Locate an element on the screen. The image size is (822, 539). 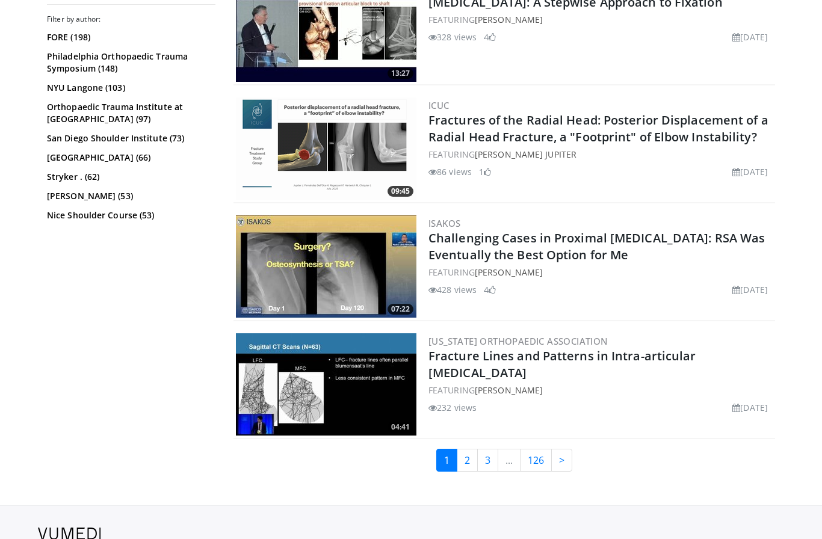
span: 13:27 is located at coordinates (400, 73).